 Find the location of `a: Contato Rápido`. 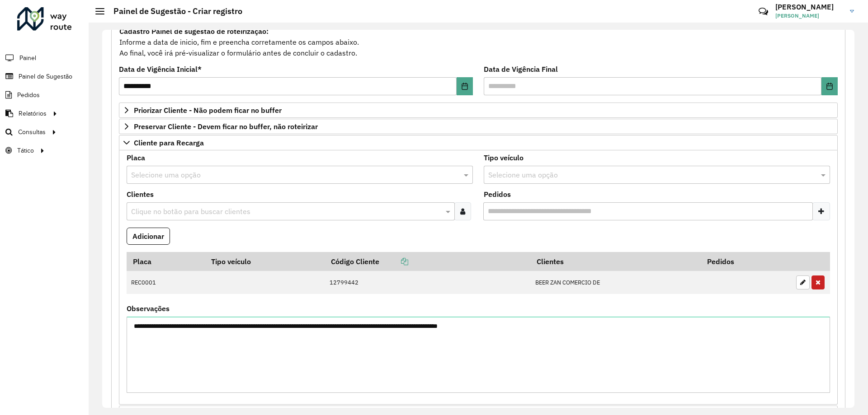

a: Contato Rápido is located at coordinates (763, 11).